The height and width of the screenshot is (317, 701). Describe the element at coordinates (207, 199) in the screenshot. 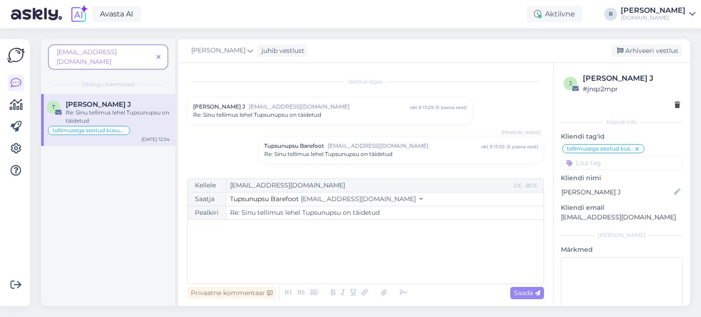

I see `div: Saatja` at that location.